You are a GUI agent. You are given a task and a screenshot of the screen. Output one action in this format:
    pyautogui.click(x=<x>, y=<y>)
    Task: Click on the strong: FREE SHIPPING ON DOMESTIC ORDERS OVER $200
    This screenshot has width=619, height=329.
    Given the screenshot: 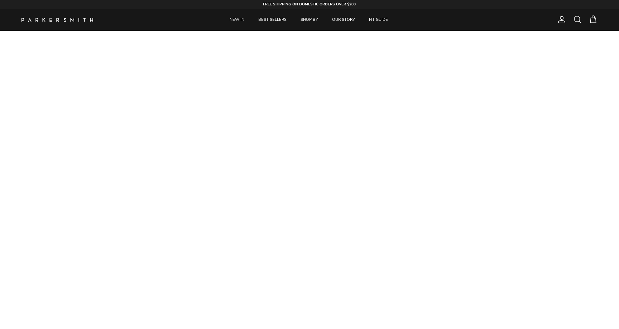 What is the action you would take?
    pyautogui.click(x=309, y=4)
    